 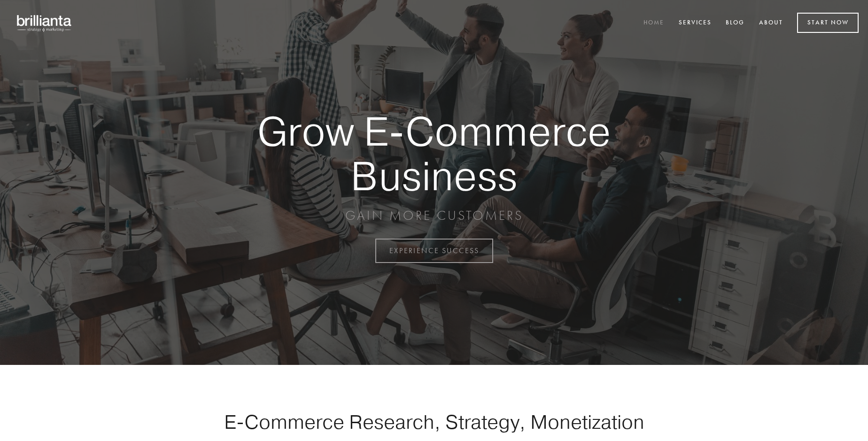 I want to click on img: brillianta - research, strategy, marketing, so click(x=44, y=23).